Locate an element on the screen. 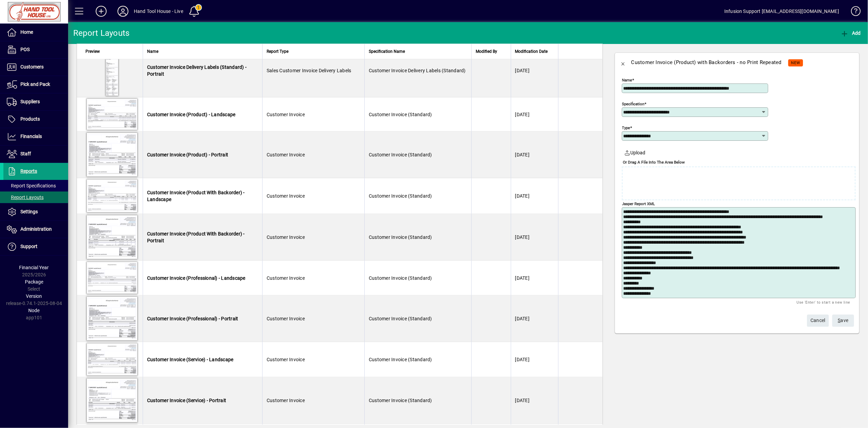 The width and height of the screenshot is (868, 428). span: Node is located at coordinates (34, 310).